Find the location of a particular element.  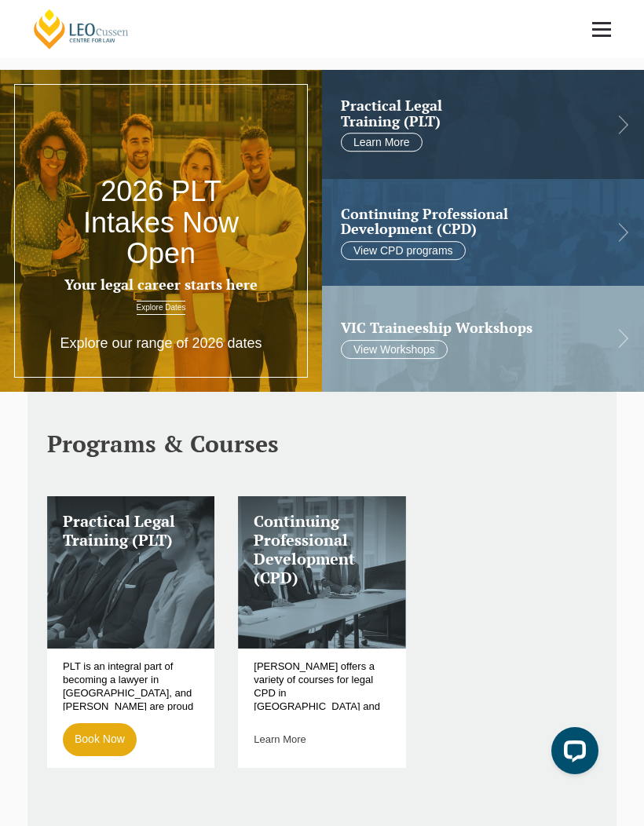

h3: Your legal career starts here is located at coordinates (161, 285).